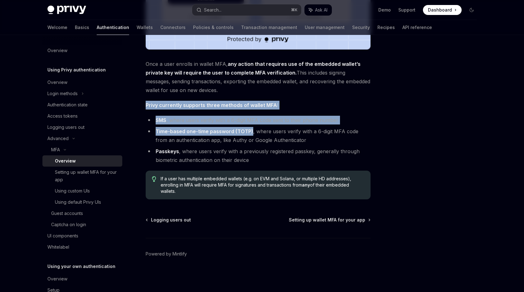 The width and height of the screenshot is (524, 292). What do you see at coordinates (67, 10) in the screenshot?
I see `img: dark logo` at bounding box center [67, 10].